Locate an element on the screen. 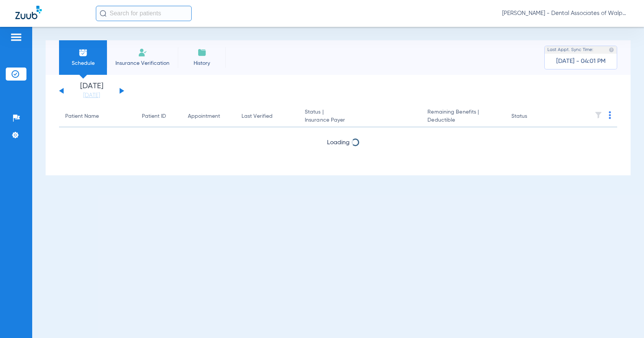  img: Zuub Logo is located at coordinates (28, 12).